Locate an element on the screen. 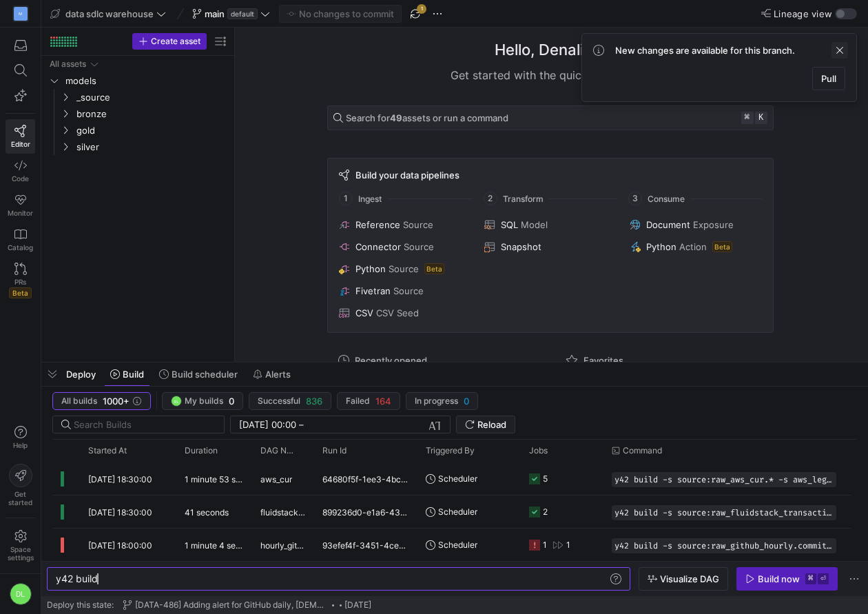 The height and width of the screenshot is (614, 868). span: New changes are available for this branch. is located at coordinates (705, 51).